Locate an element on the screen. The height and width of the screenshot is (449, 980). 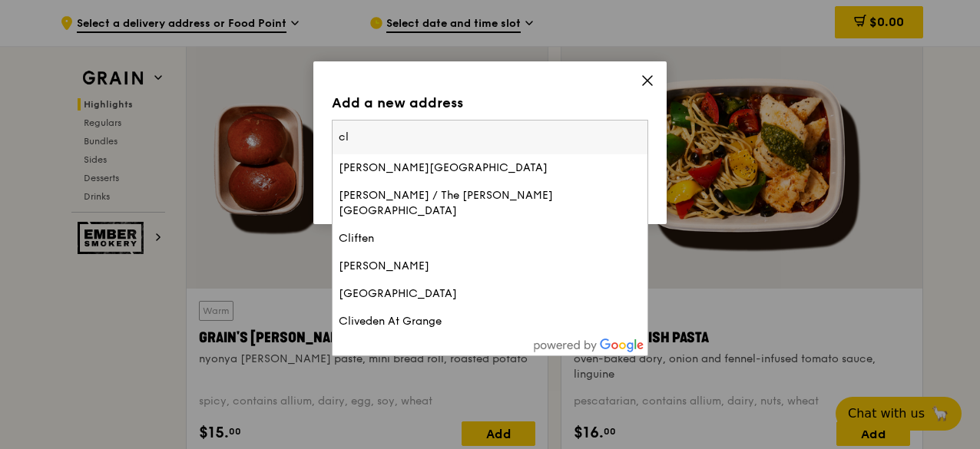
div: Cliften is located at coordinates (453, 239).